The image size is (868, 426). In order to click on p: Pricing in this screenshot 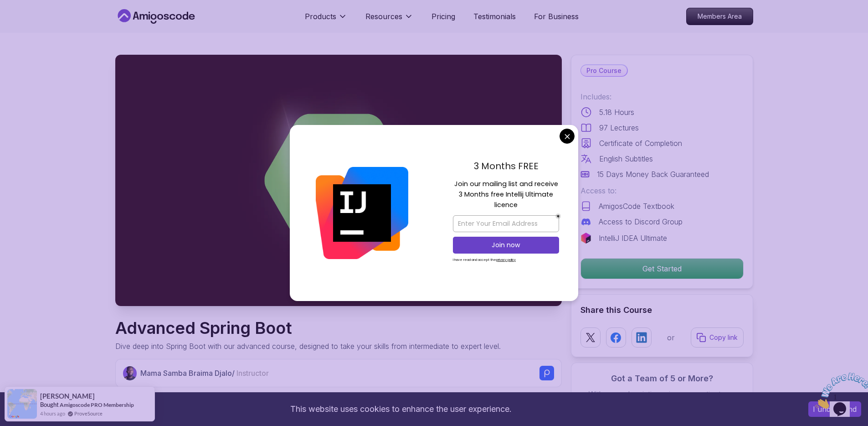, I will do `click(443, 17)`.